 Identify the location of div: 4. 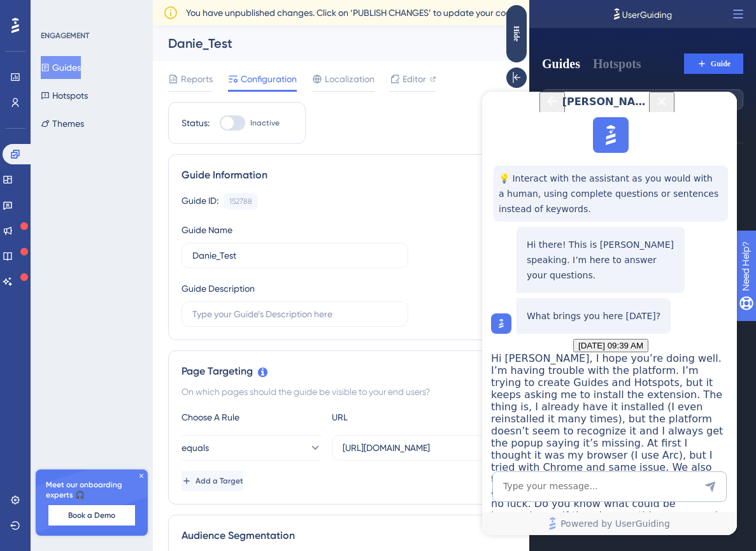
(25, 258).